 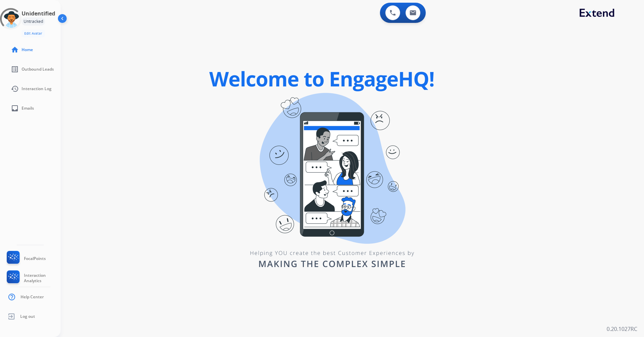 I want to click on span: Home, so click(x=27, y=50).